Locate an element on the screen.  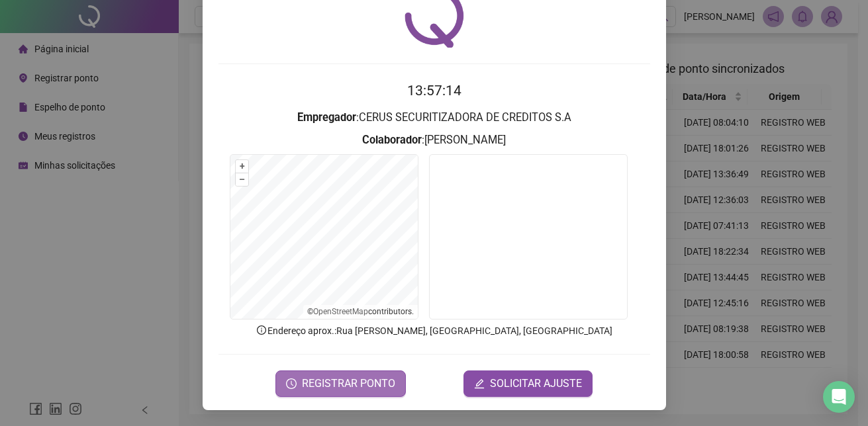
span: REGISTRAR PONTO is located at coordinates (348, 384).